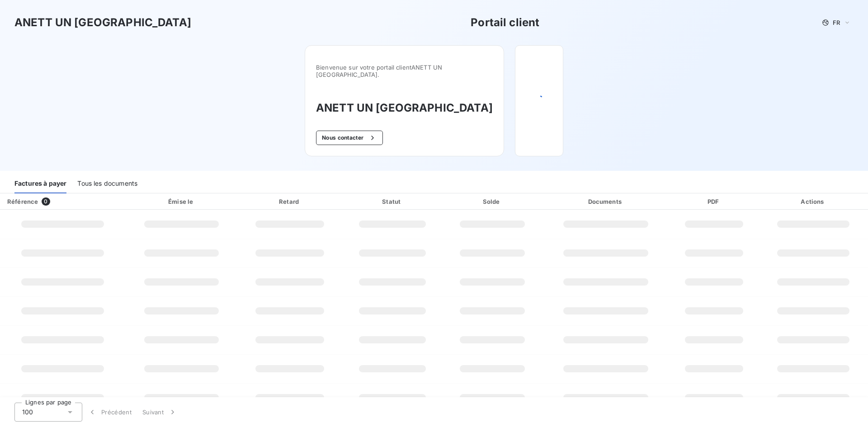 The width and height of the screenshot is (868, 427). Describe the element at coordinates (40, 184) in the screenshot. I see `div: Factures à payer` at that location.